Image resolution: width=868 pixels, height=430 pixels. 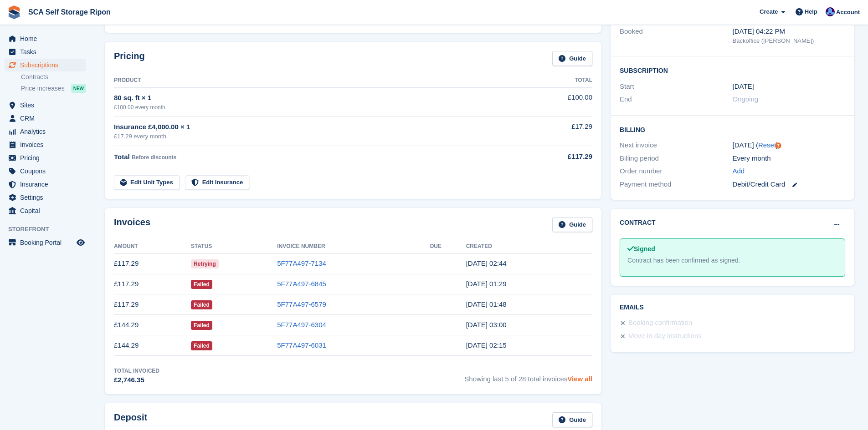 I want to click on div: Insurance £4,000.00 × 1, so click(x=316, y=127).